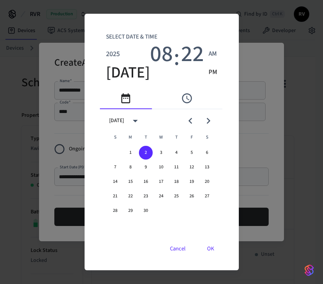 Image resolution: width=323 pixels, height=284 pixels. I want to click on button: 7, so click(115, 167).